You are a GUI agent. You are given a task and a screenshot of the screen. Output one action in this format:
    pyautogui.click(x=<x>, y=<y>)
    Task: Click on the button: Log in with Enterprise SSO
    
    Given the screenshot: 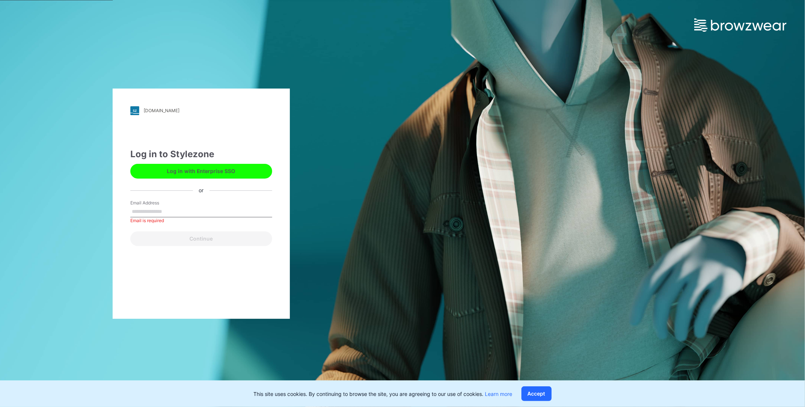 What is the action you would take?
    pyautogui.click(x=201, y=171)
    